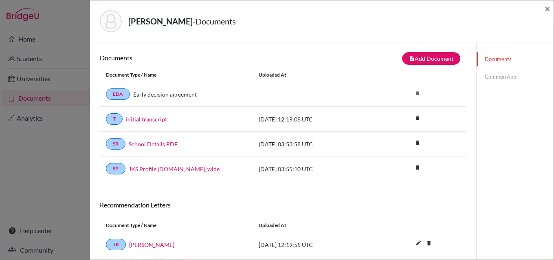 The width and height of the screenshot is (554, 260). I want to click on h6: Recommendation Letters, so click(283, 204).